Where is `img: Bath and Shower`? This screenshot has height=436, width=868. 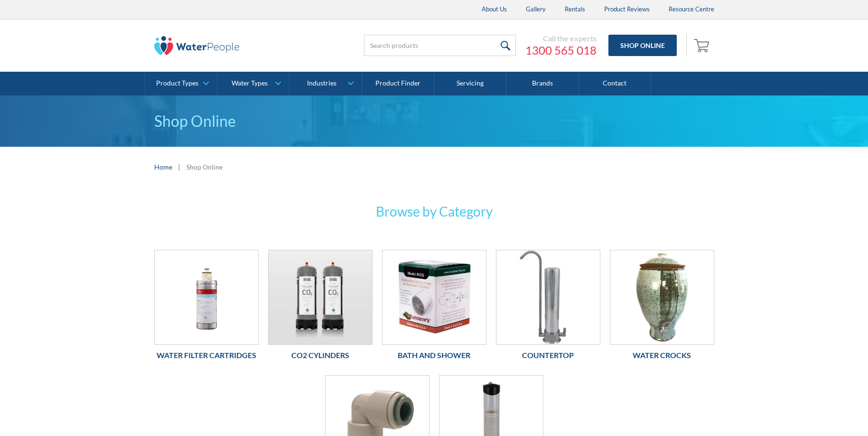 img: Bath and Shower is located at coordinates (434, 297).